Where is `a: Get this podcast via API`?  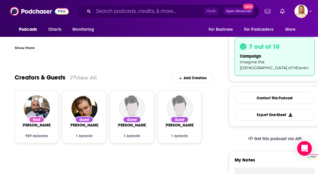
a: Get this podcast via API is located at coordinates (275, 139).